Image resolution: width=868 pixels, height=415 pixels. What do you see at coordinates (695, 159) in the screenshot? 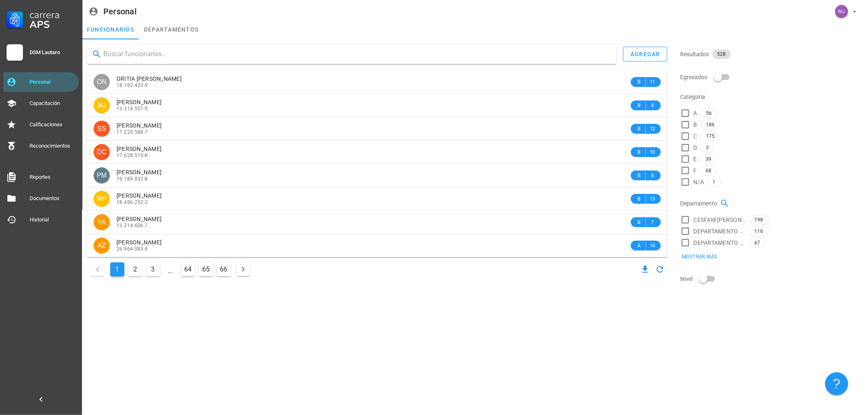
I see `span: E` at bounding box center [695, 159].